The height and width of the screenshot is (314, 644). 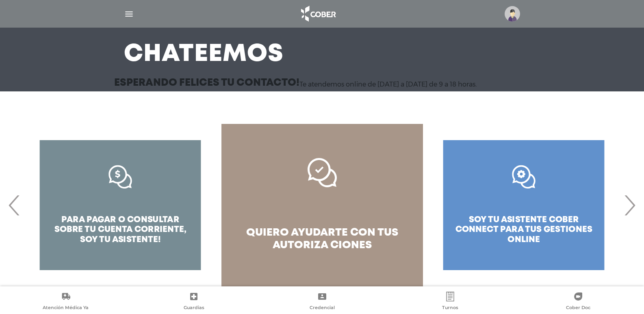 I want to click on span: Cober Doc, so click(x=578, y=309).